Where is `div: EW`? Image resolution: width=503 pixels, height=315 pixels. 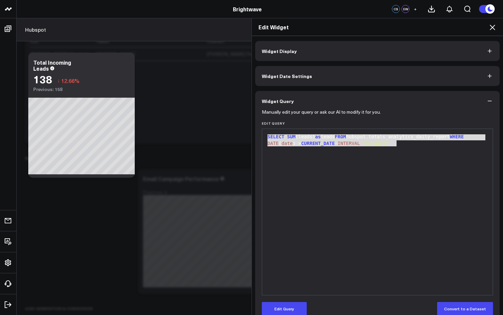 div: EW is located at coordinates (406, 9).